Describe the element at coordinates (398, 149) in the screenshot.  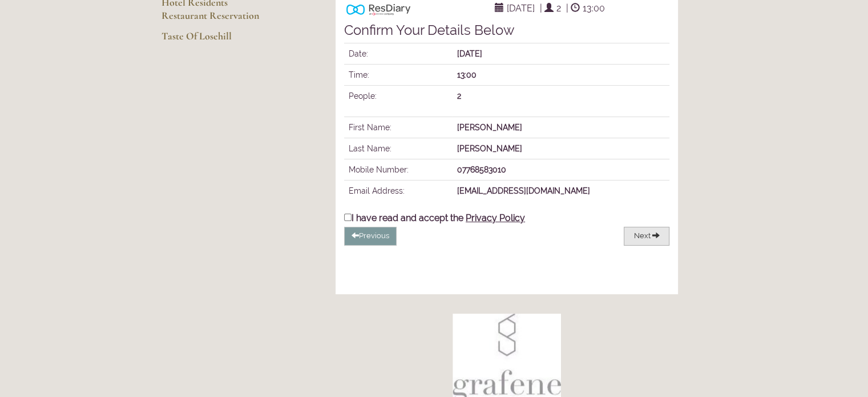
I see `td: Last Name:` at that location.